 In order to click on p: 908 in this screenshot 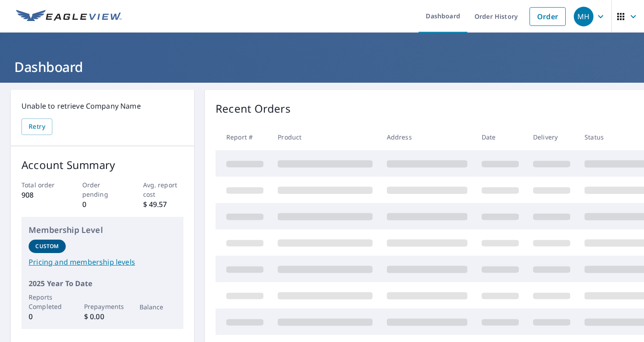, I will do `click(42, 195)`.